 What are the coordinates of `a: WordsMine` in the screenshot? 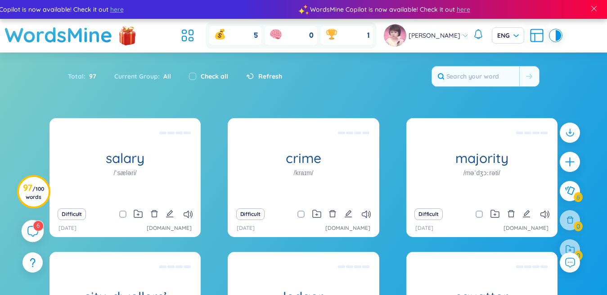 It's located at (58, 35).